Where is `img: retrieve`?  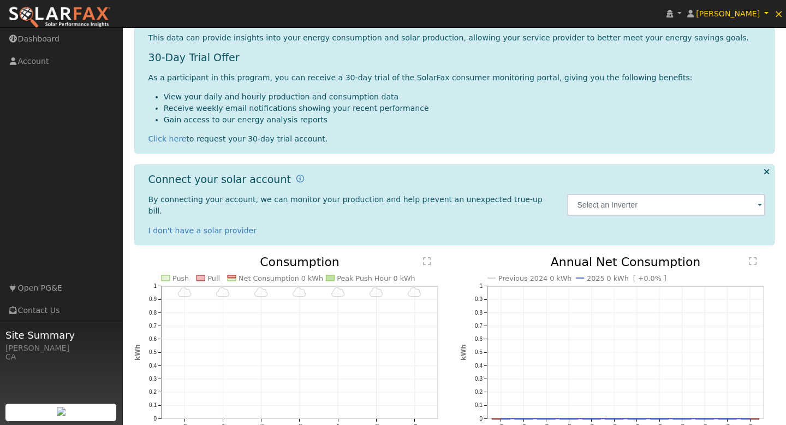 img: retrieve is located at coordinates (61, 411).